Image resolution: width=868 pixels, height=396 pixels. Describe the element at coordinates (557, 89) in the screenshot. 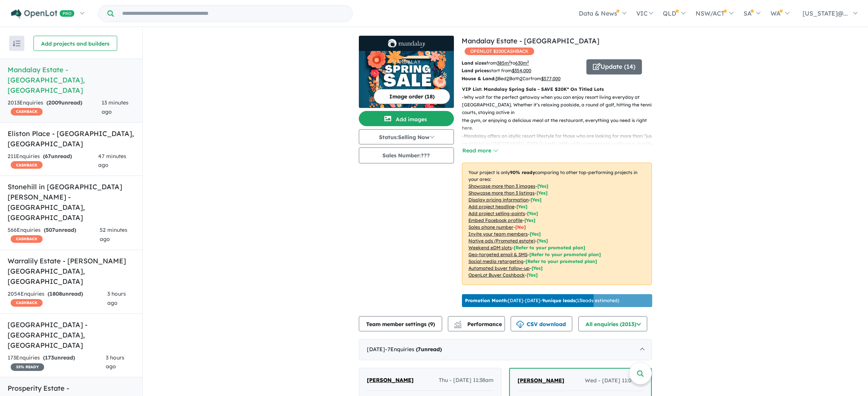

I see `p: VIP List: Mandalay Spring Sale - SAVE $20K* On Titled Lots` at that location.